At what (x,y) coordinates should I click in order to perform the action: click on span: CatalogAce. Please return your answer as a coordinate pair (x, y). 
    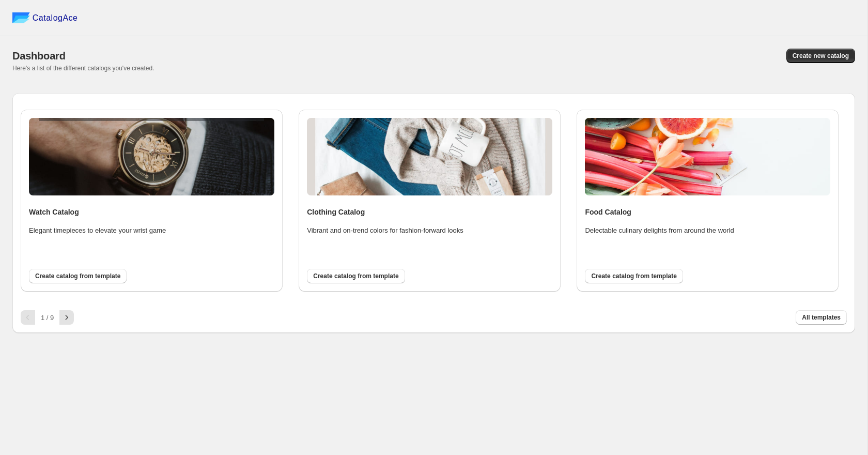
    Looking at the image, I should click on (55, 18).